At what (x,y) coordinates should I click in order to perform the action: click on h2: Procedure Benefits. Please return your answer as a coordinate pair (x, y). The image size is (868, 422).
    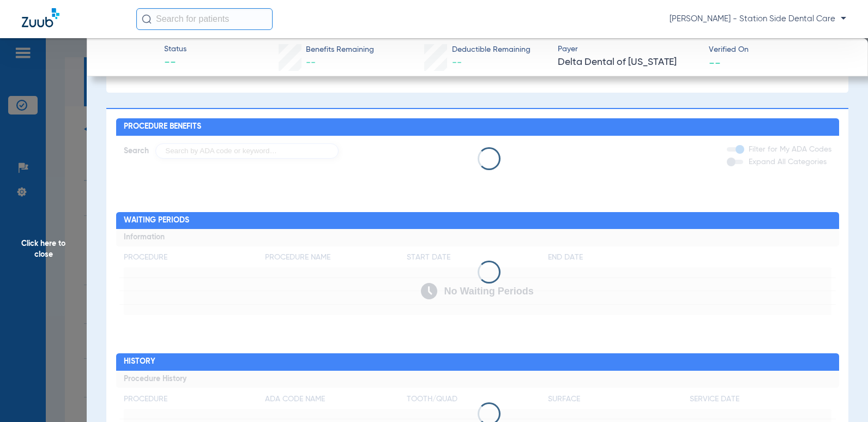
    Looking at the image, I should click on (478, 127).